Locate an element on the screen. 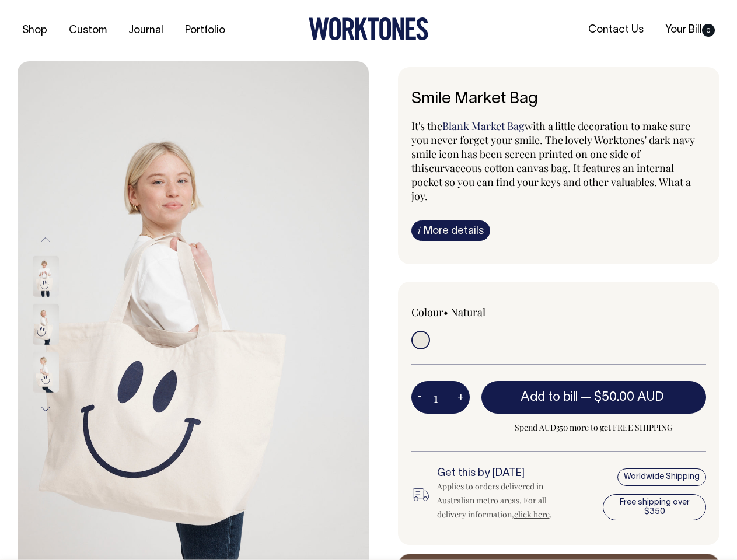 The image size is (737, 560). h6: Smile Market Bag is located at coordinates (559, 99).